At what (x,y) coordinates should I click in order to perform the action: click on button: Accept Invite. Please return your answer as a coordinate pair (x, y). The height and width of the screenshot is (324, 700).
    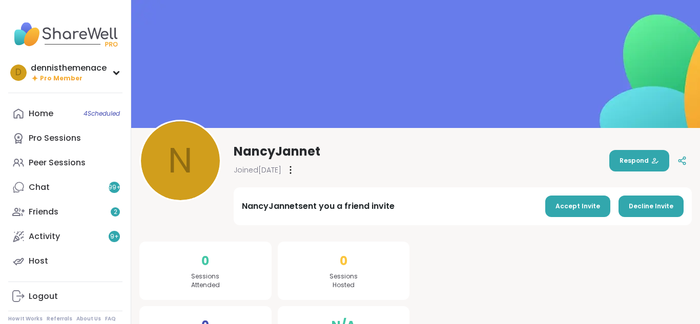
    Looking at the image, I should click on (578, 207).